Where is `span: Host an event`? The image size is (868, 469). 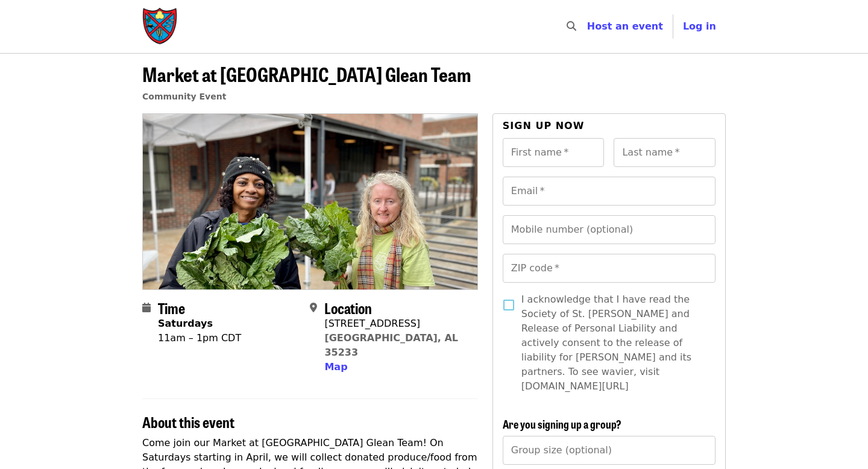
span: Host an event is located at coordinates (625, 26).